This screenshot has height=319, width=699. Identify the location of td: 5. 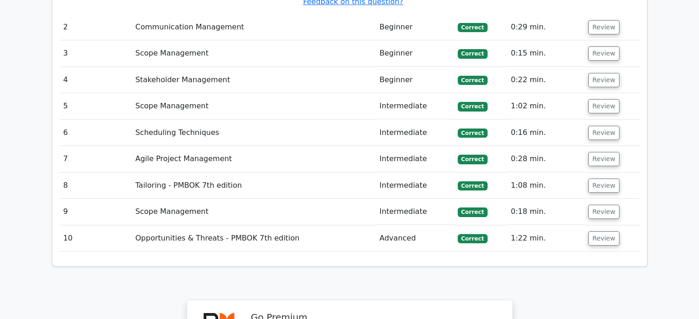
(96, 106).